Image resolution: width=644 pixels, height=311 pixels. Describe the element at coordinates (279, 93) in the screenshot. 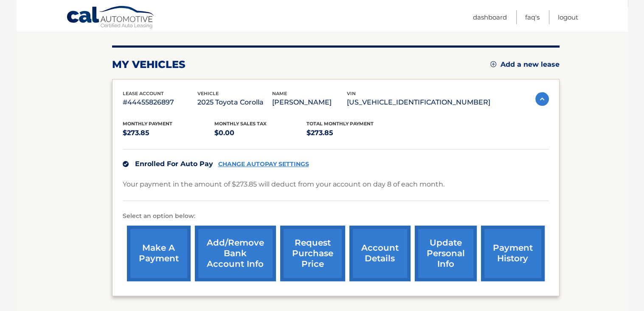

I see `span: name` at that location.